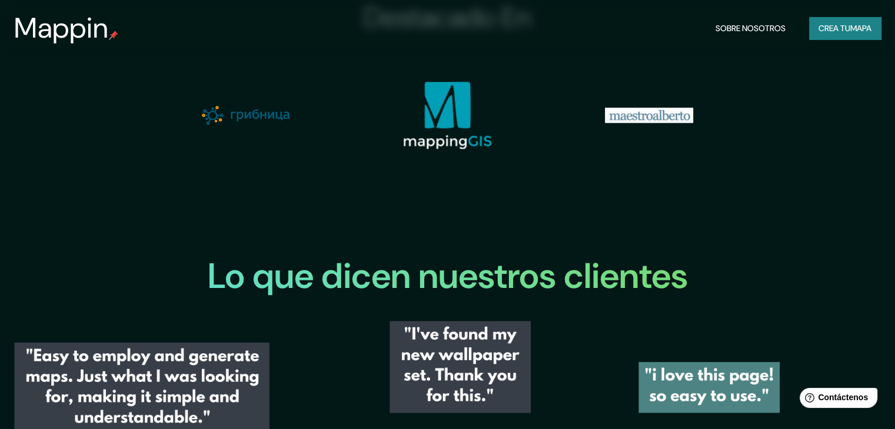  Describe the element at coordinates (61, 28) in the screenshot. I see `font: Mappin` at that location.